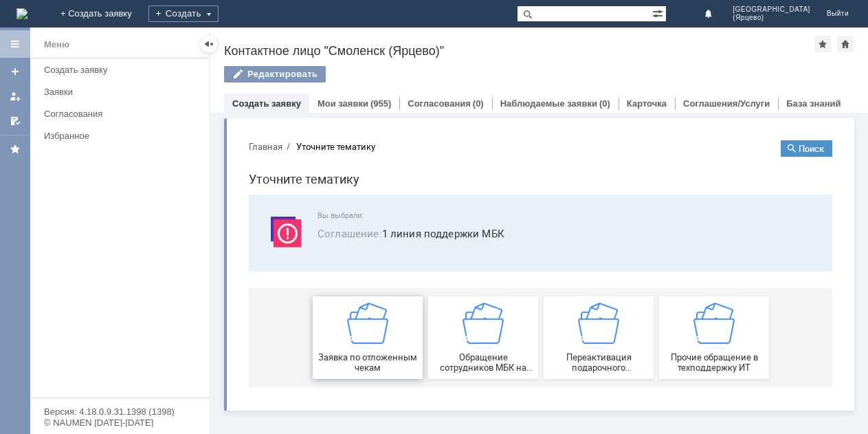 The width and height of the screenshot is (868, 434). Describe the element at coordinates (122, 92) in the screenshot. I see `div: Заявки` at that location.